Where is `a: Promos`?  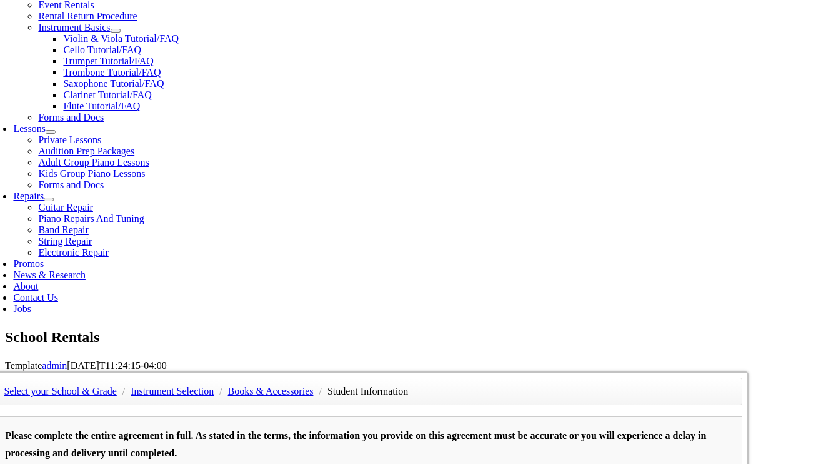 a: Promos is located at coordinates (28, 263).